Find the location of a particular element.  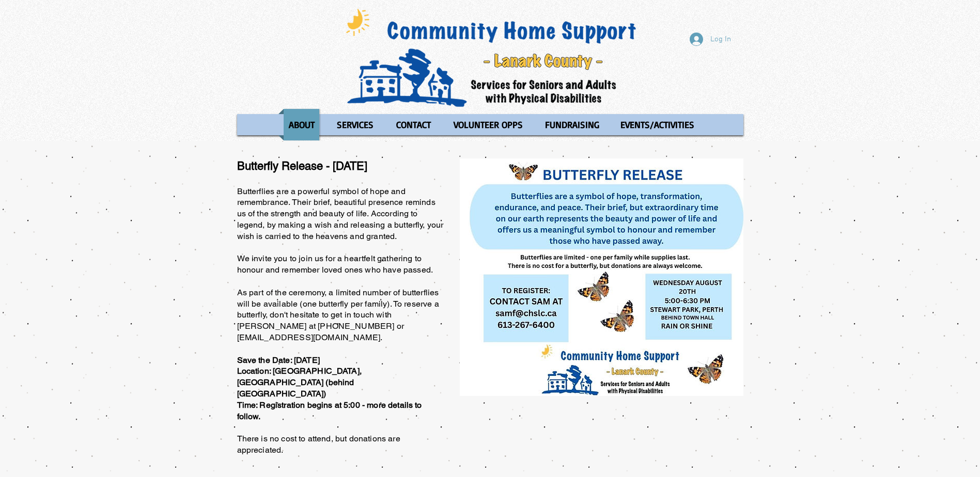

p: FUNDRAISING is located at coordinates (572, 125).